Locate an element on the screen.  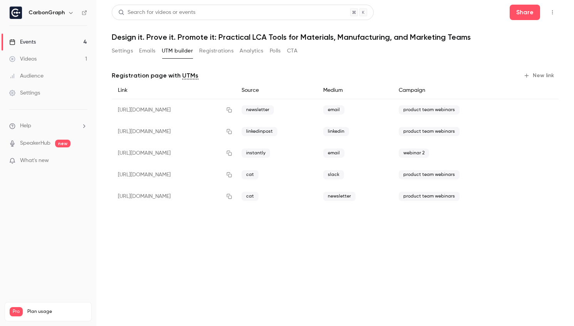
p: / 150 is located at coordinates (81, 320).